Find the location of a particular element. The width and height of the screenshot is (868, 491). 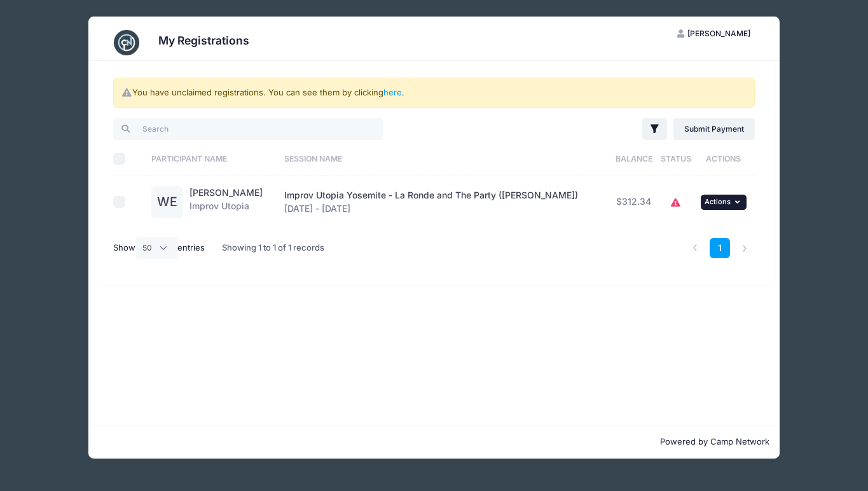

div: Improv Utopia is located at coordinates (226, 202).